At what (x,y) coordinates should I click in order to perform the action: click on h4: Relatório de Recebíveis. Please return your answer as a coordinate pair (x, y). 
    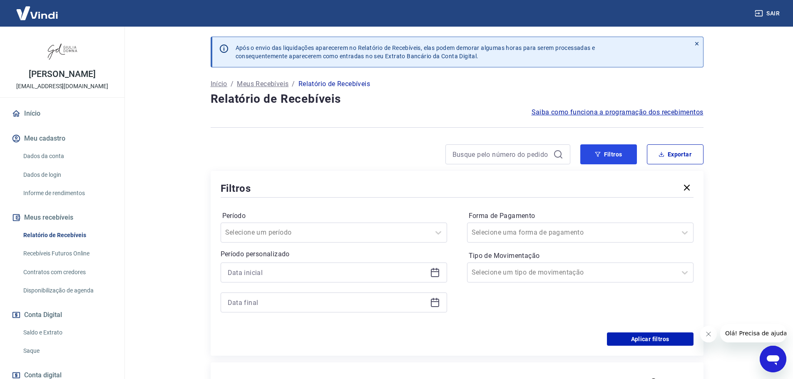
    Looking at the image, I should click on (457, 99).